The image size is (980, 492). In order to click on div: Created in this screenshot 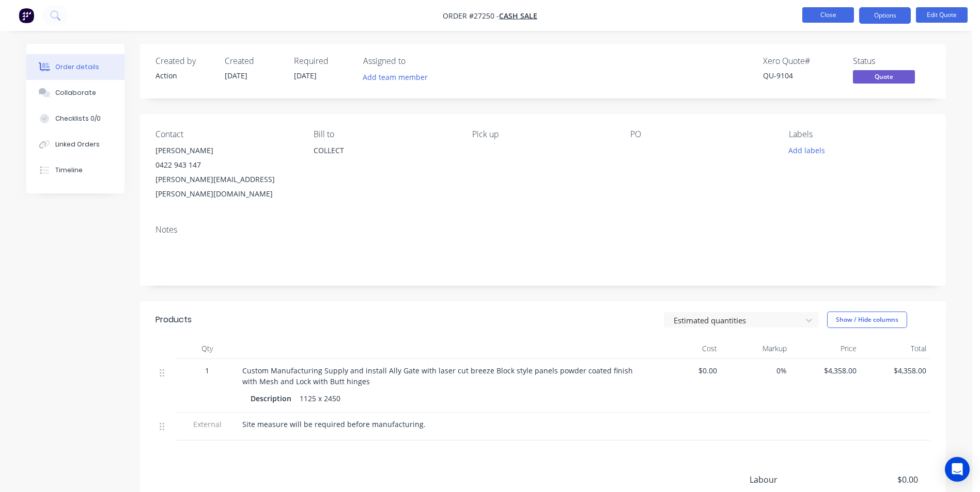, I will do `click(253, 61)`.